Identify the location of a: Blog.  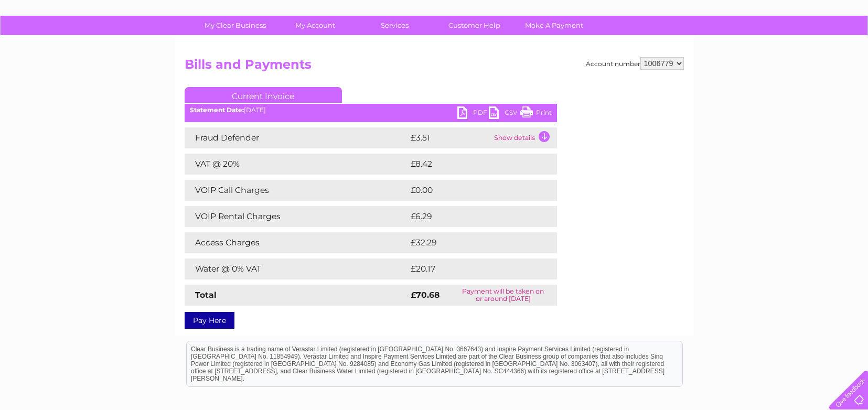
(784, 48).